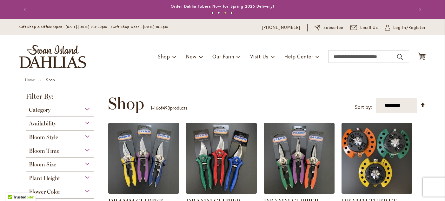 Image resolution: width=445 pixels, height=201 pixels. Describe the element at coordinates (50, 80) in the screenshot. I see `strong: Shop` at that location.